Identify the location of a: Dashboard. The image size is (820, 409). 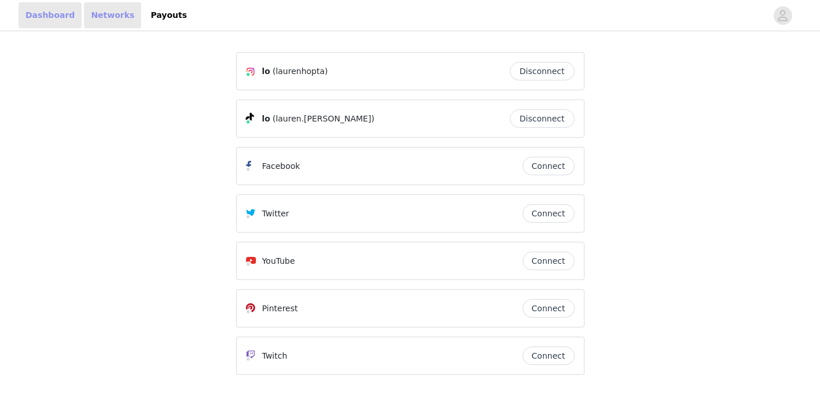
(50, 15).